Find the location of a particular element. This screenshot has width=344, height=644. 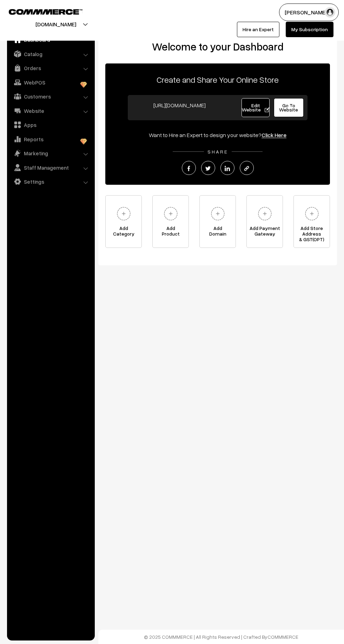

span: Add Payment Gateway is located at coordinates (265, 232).